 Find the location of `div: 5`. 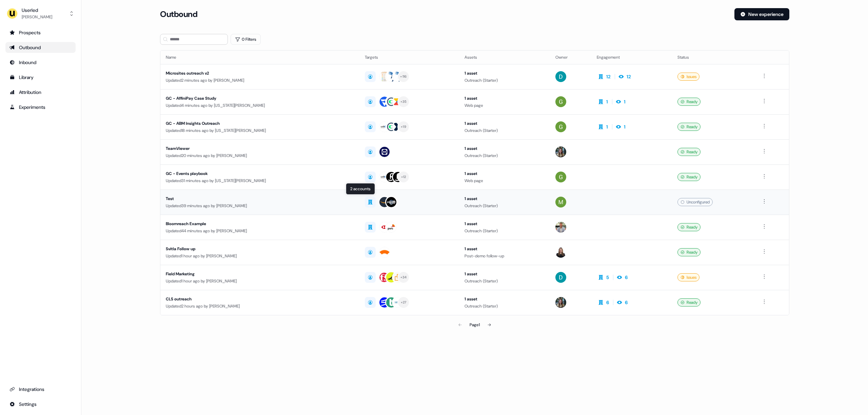

div: 5 is located at coordinates (607, 277).